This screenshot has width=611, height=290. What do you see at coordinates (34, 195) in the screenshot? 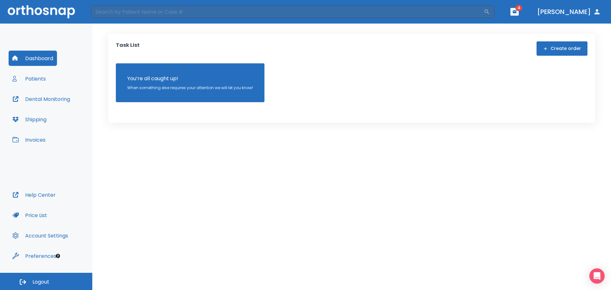
I see `a: Help Center` at bounding box center [34, 195].